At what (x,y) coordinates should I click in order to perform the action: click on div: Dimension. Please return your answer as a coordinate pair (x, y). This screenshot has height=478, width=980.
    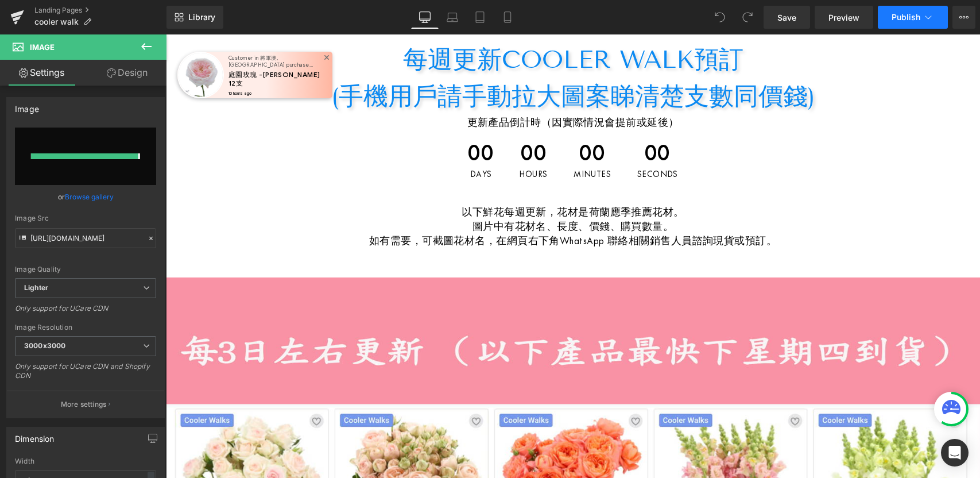
    Looking at the image, I should click on (35, 436).